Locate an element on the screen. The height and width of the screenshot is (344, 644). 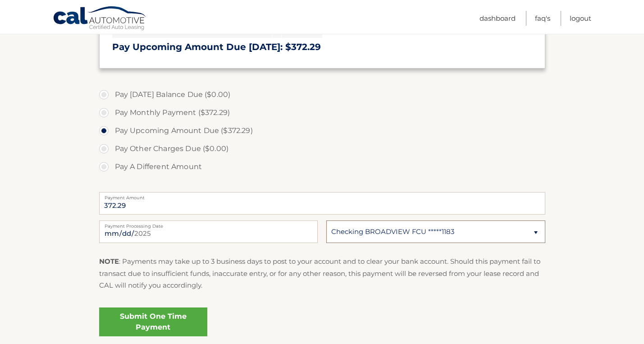
strong: NOTE is located at coordinates (110, 262).